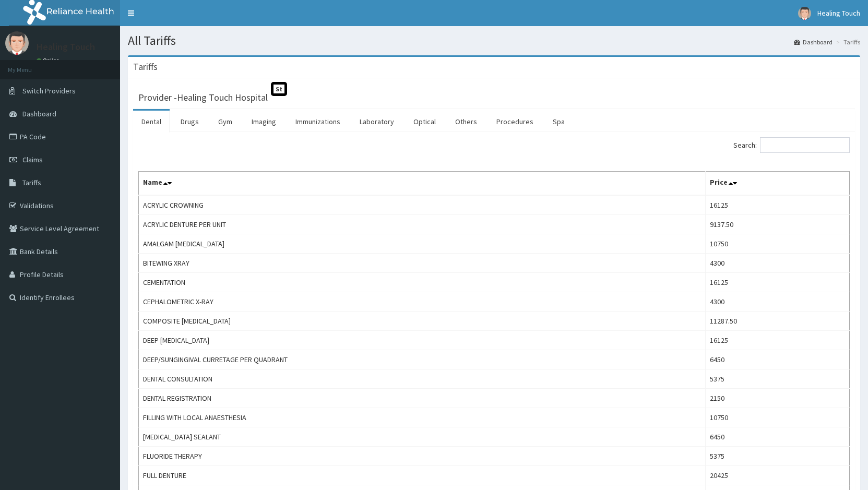 This screenshot has height=490, width=868. What do you see at coordinates (559, 121) in the screenshot?
I see `a: Spa` at bounding box center [559, 121].